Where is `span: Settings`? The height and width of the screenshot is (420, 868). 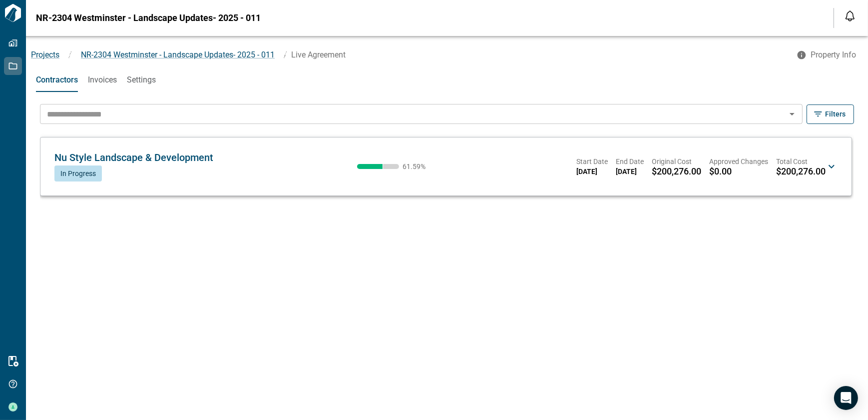
span: Settings is located at coordinates (141, 80).